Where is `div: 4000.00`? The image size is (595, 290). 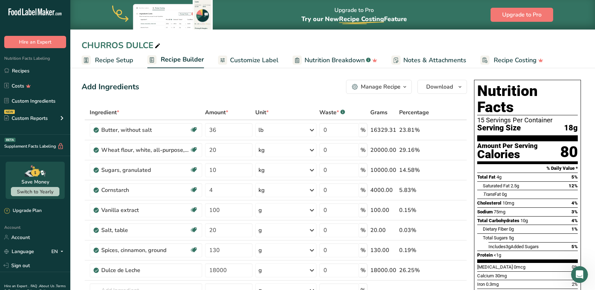 div: 4000.00 is located at coordinates (383, 190).